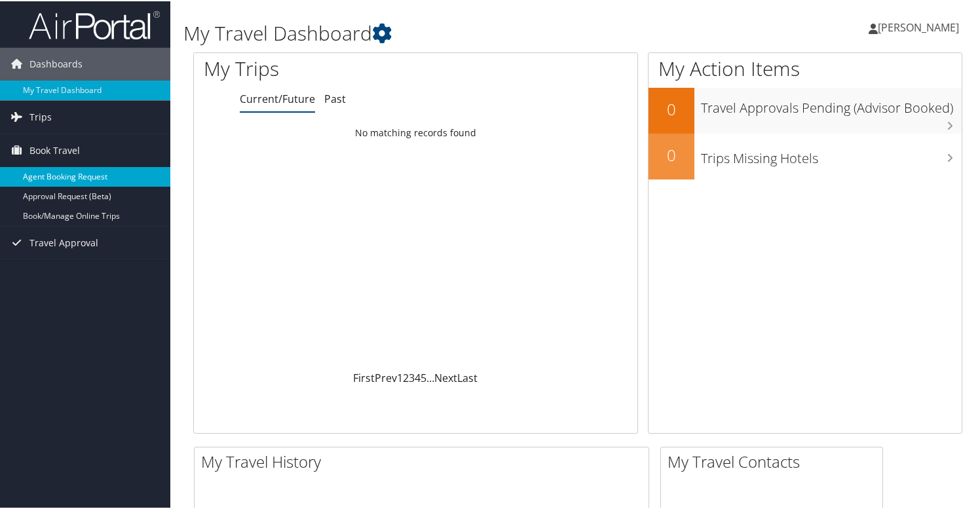  What do you see at coordinates (335, 97) in the screenshot?
I see `a: Past` at bounding box center [335, 97].